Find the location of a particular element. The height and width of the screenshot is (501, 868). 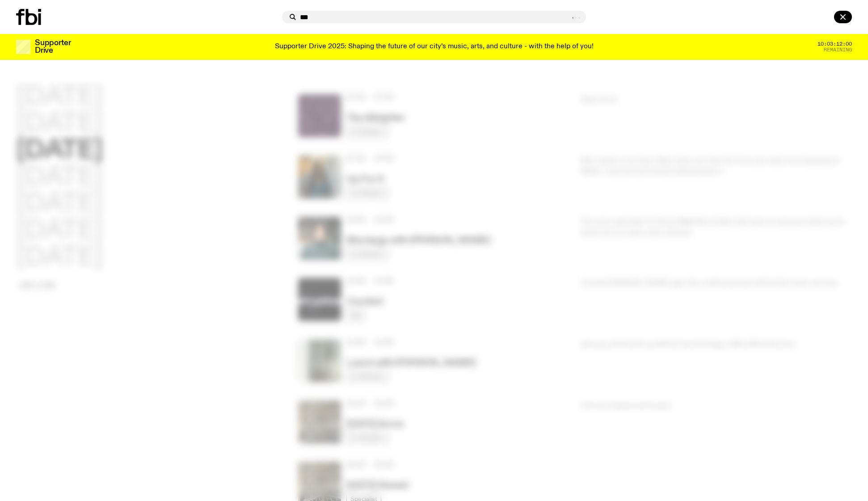

span: Remaining is located at coordinates (838, 50).